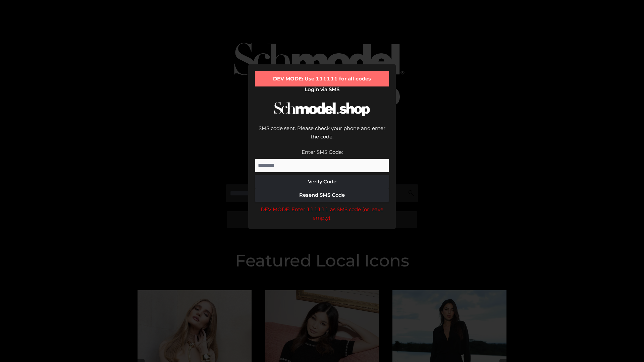 The image size is (644, 362). Describe the element at coordinates (322, 136) in the screenshot. I see `div: SMS code sent. Please check your phone and enter the code.` at that location.